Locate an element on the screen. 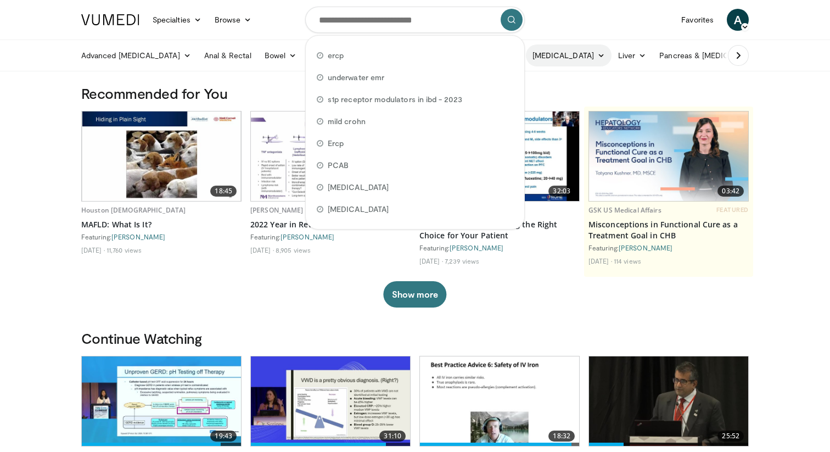 This screenshot has width=830, height=452. a: Misconceptions in Functional Cure as a Treatment Goal in CHB is located at coordinates (668, 230).